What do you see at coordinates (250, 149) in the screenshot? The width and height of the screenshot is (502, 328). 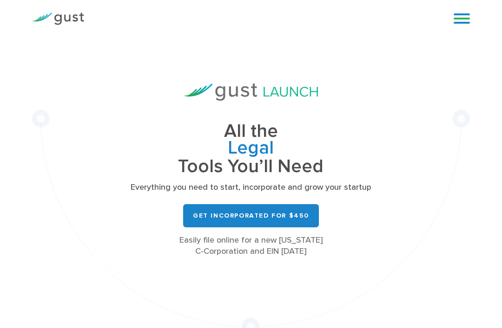 I see `span: Legal` at bounding box center [250, 149].